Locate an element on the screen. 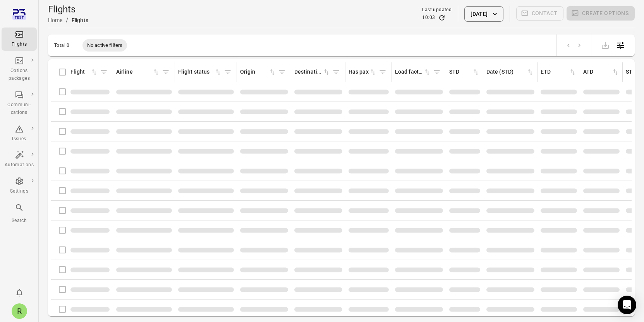 The width and height of the screenshot is (644, 322). span: Filter by flight is located at coordinates (104, 72).